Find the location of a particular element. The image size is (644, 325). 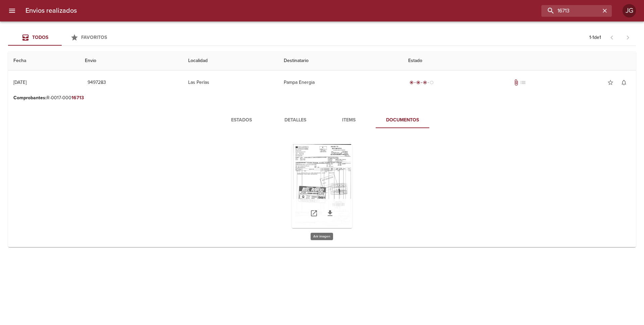

p: R-0017-000 is located at coordinates (322, 98).